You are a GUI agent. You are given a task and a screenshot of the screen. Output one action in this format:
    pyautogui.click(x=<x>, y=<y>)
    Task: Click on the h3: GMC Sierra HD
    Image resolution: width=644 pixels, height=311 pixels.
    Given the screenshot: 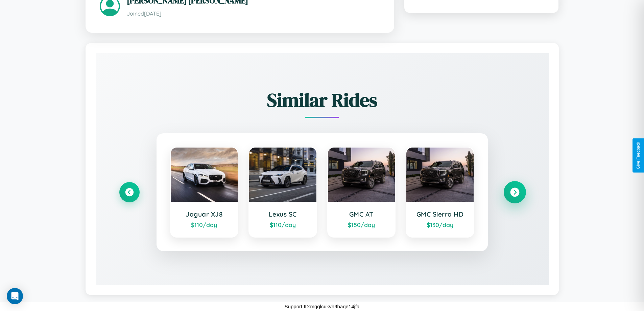 What is the action you would take?
    pyautogui.click(x=440, y=214)
    